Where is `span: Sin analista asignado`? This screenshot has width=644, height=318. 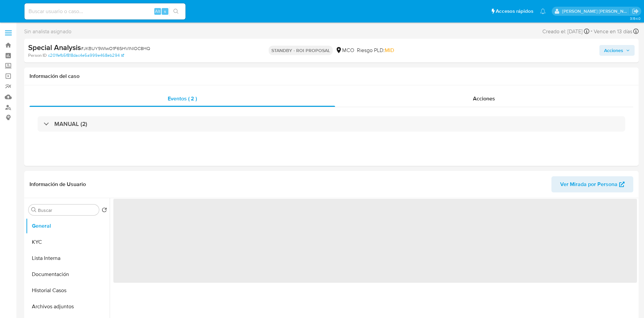
span: Sin analista asignado is located at coordinates (48, 32).